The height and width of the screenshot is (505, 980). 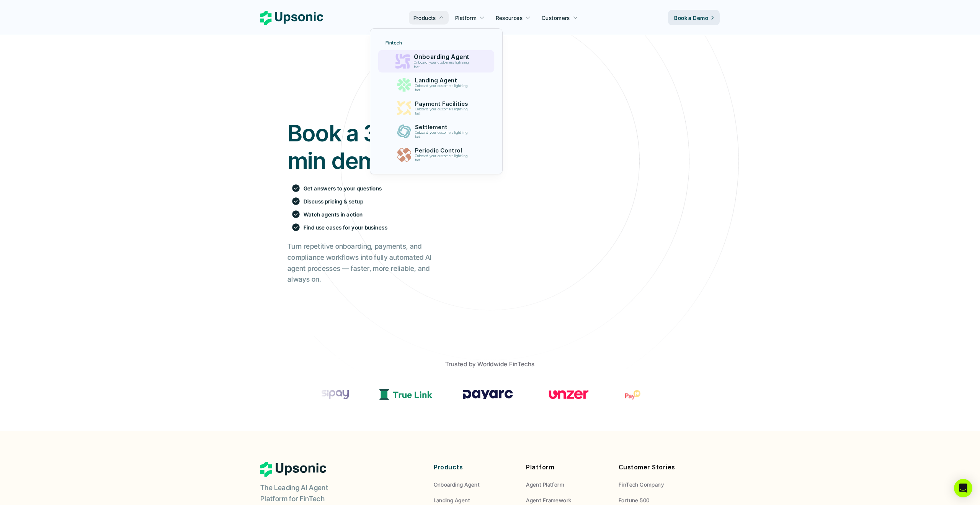 I want to click on a: Products, so click(x=429, y=18).